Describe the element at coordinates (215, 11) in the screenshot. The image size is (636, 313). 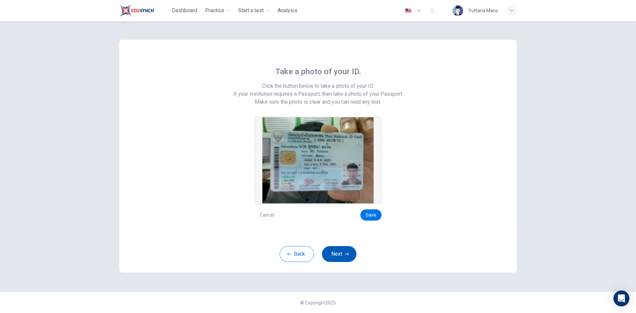
I see `span: Practice` at that location.